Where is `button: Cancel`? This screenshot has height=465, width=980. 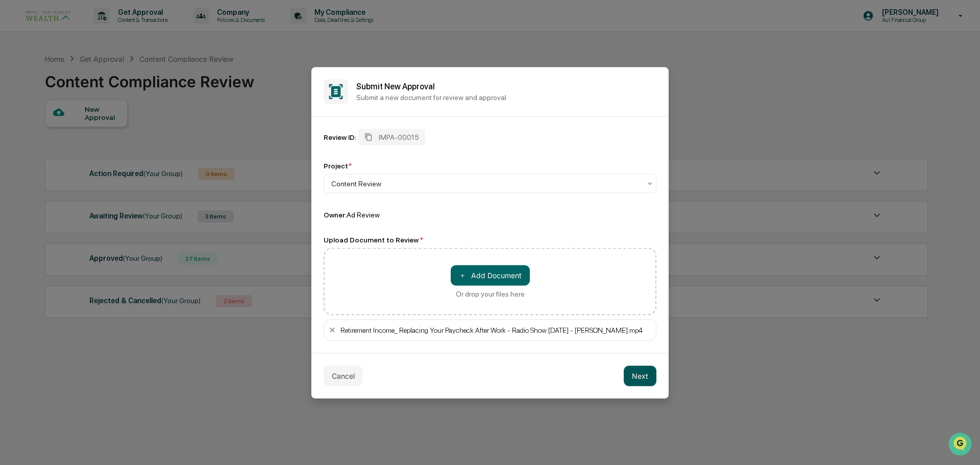
button: Cancel is located at coordinates (343, 376).